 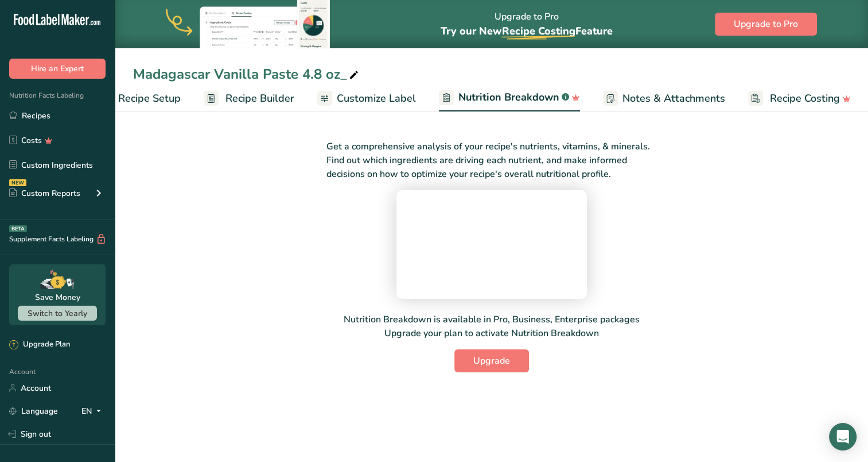 What do you see at coordinates (800, 98) in the screenshot?
I see `a: Recipe Costing` at bounding box center [800, 98].